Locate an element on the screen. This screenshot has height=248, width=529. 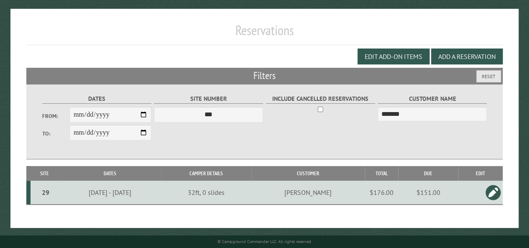
label: Dates is located at coordinates (97, 99).